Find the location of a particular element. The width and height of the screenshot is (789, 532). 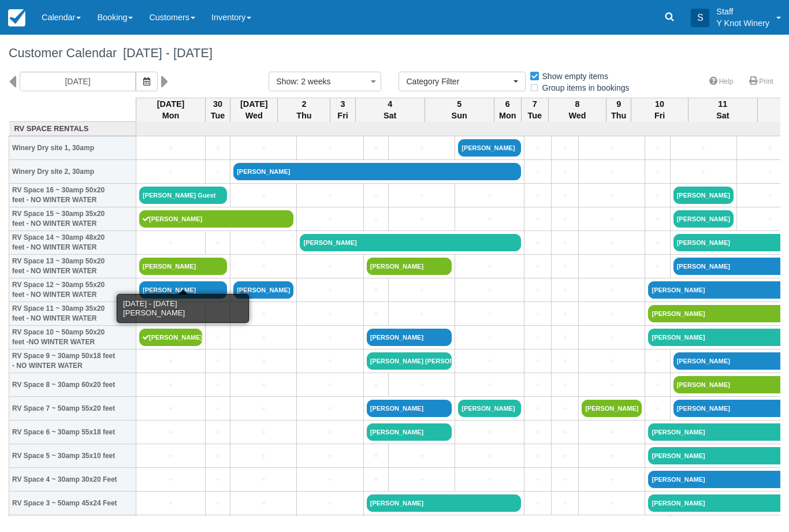

th: RV Space 10 ~ 50amp 50x20 feet -NO WINTER WATER is located at coordinates (73, 337).